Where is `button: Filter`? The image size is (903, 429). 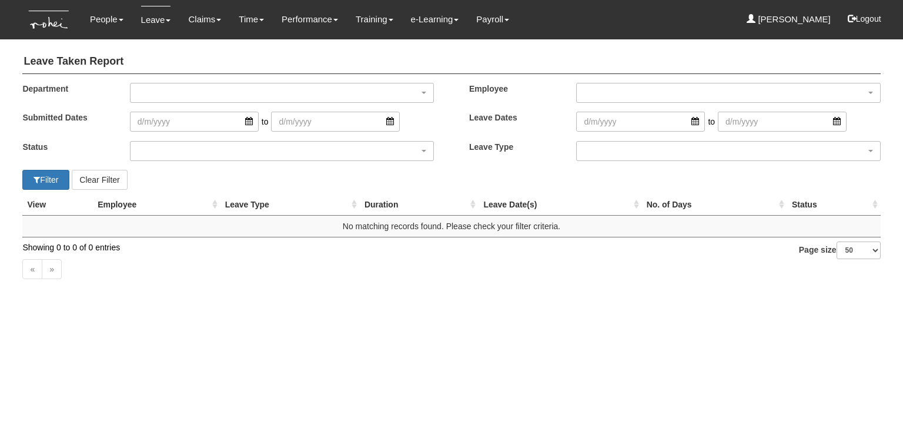
button: Filter is located at coordinates (46, 180).